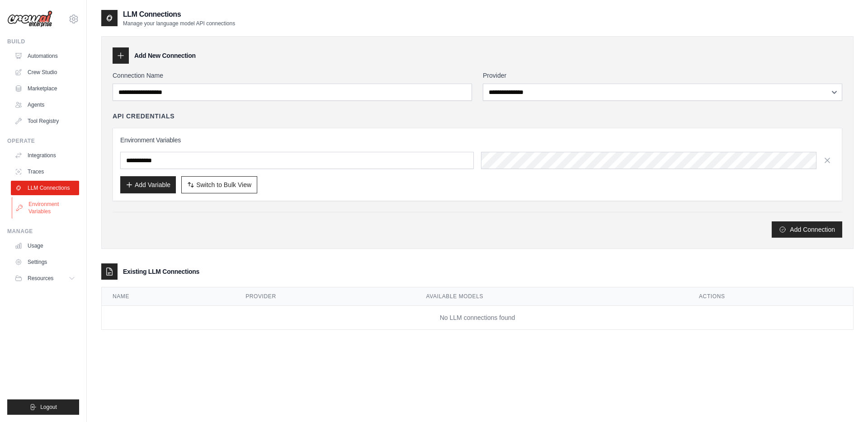 The height and width of the screenshot is (422, 868). Describe the element at coordinates (45, 72) in the screenshot. I see `a: Crew Studio` at that location.